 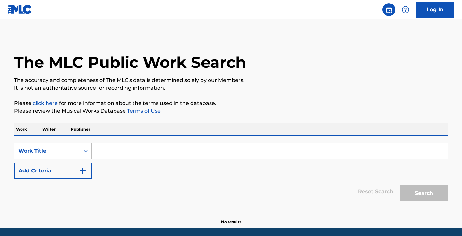 What do you see at coordinates (20, 9) in the screenshot?
I see `img: MLC Logo` at bounding box center [20, 9].